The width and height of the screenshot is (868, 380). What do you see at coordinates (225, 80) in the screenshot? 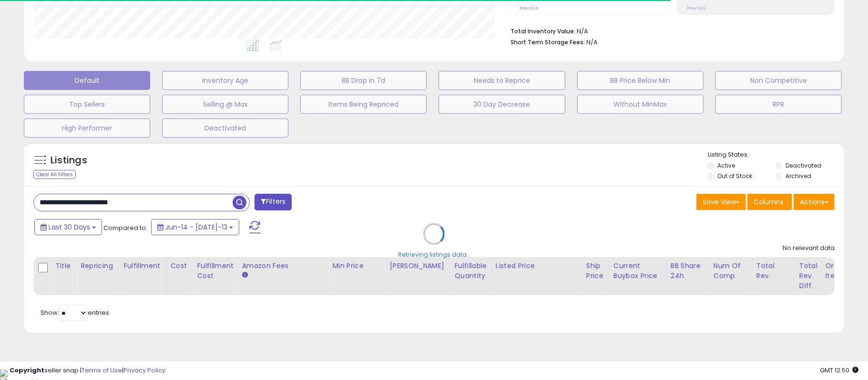
I see `button: Inventory Age` at bounding box center [225, 80].